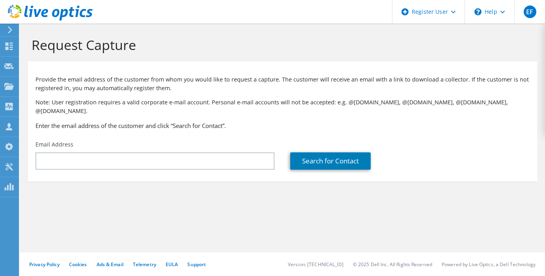 The image size is (545, 276). I want to click on svg: \n, so click(478, 12).